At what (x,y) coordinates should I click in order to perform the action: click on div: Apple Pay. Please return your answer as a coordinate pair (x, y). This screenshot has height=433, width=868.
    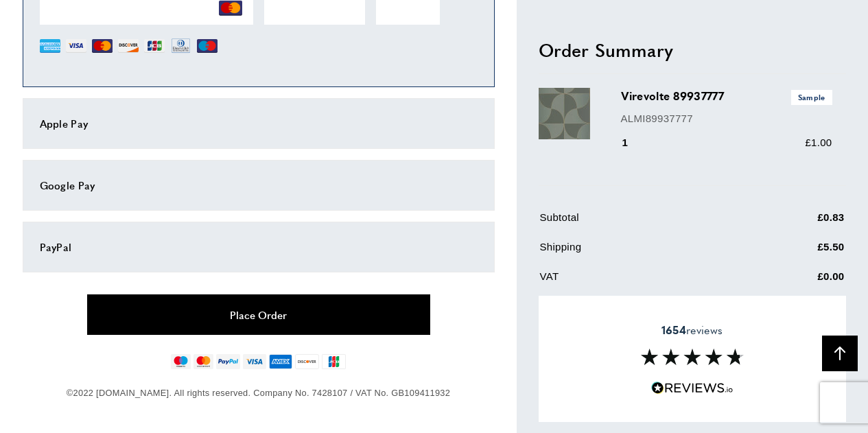
    Looking at the image, I should click on (259, 124).